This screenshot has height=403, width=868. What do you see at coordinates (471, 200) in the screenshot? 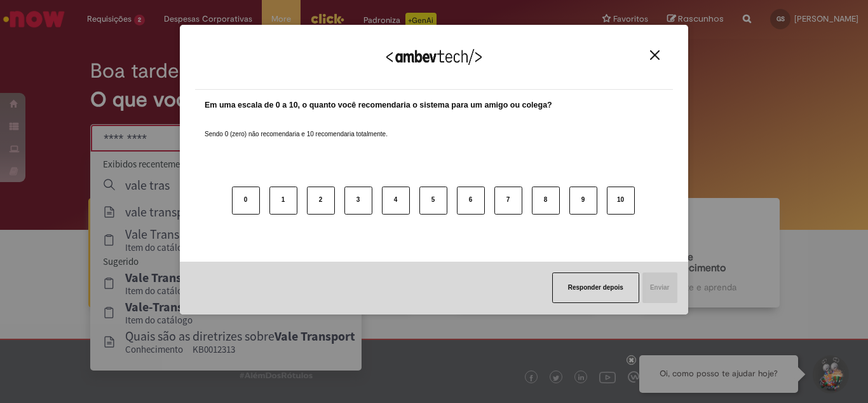
I see `button: 6` at bounding box center [471, 200].